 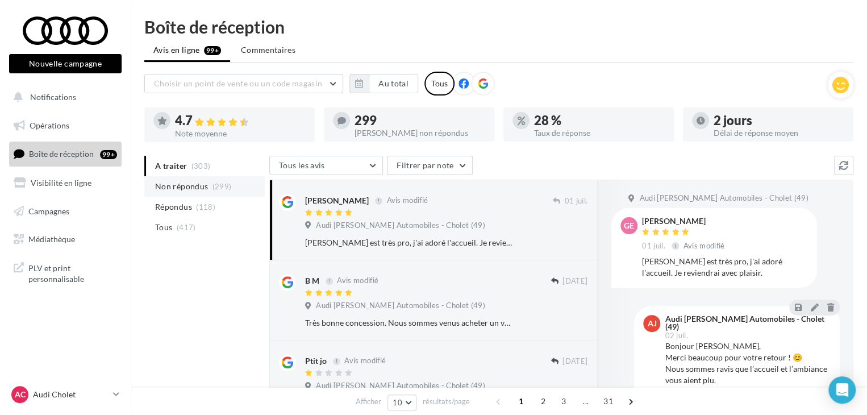 What do you see at coordinates (49, 125) in the screenshot?
I see `span: Opérations` at bounding box center [49, 125].